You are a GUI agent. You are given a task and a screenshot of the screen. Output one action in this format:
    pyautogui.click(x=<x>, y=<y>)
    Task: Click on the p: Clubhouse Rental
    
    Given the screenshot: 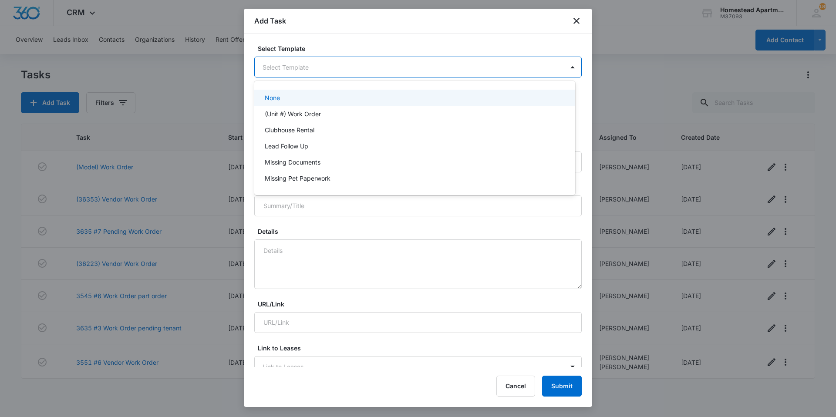 What is the action you would take?
    pyautogui.click(x=289, y=130)
    